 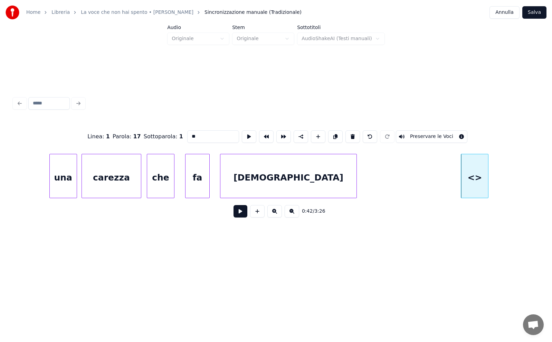 What do you see at coordinates (60, 12) in the screenshot?
I see `a: Libreria` at bounding box center [60, 12].